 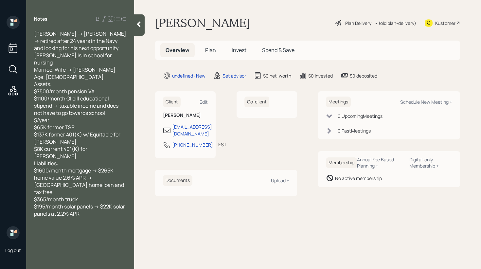 What do you see at coordinates (64, 91) in the screenshot?
I see `span: $7500/month pension VA` at bounding box center [64, 91].